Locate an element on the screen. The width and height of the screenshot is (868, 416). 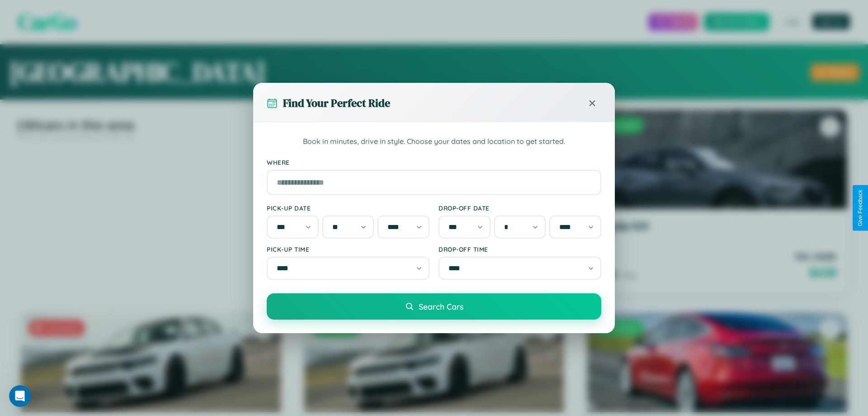
p: Book in minutes, drive in style. Choose your dates and location to get started. is located at coordinates (434, 142).